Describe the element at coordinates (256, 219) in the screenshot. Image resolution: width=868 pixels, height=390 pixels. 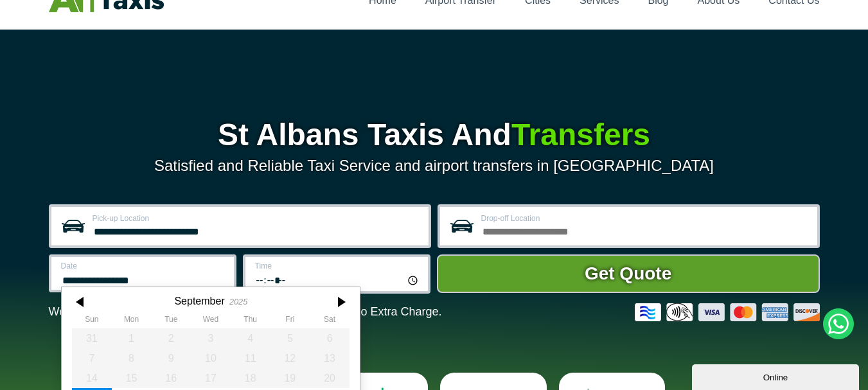
I see `label: Pick-up Location` at that location.